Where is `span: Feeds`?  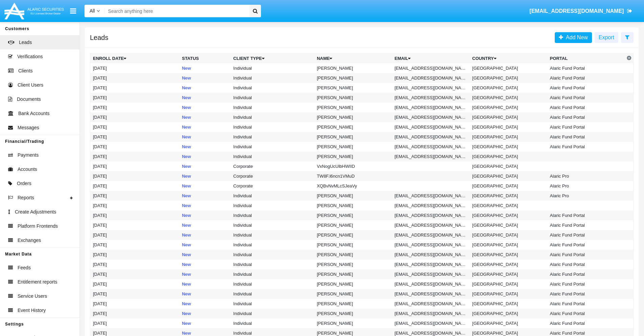
span: Feeds is located at coordinates (24, 267).